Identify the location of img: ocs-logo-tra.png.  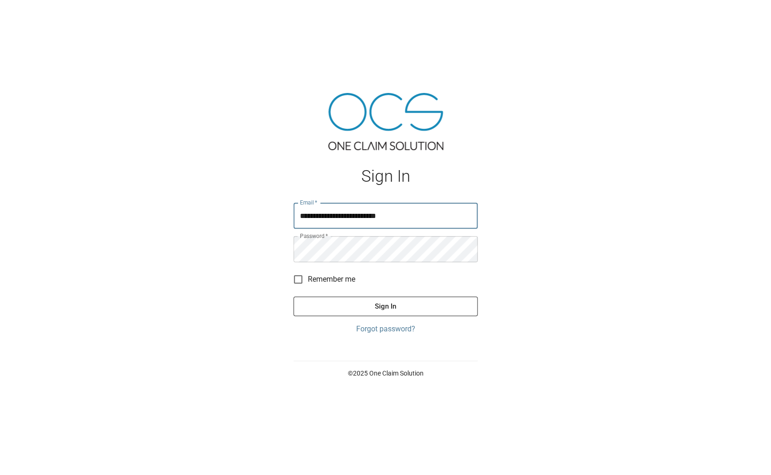
(385, 121).